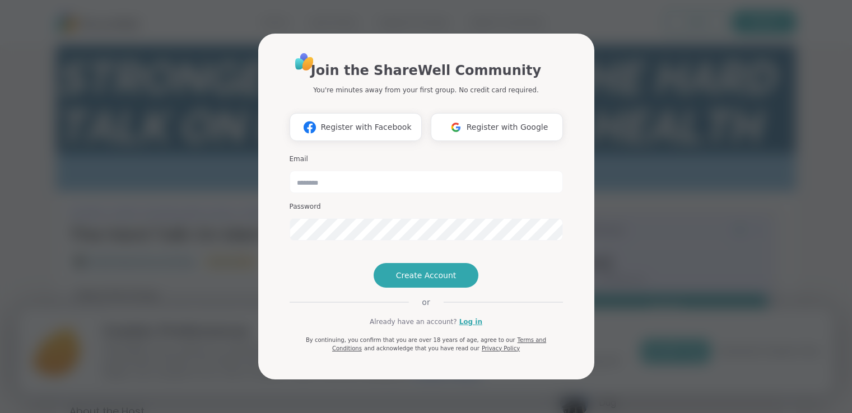 This screenshot has width=852, height=413. What do you see at coordinates (356, 127) in the screenshot?
I see `button: Register with Facebook` at bounding box center [356, 127].